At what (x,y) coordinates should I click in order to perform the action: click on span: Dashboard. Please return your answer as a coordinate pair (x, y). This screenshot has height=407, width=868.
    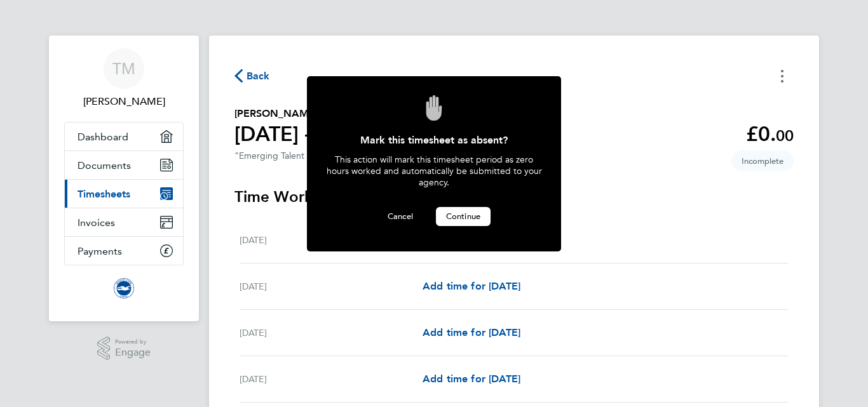
    Looking at the image, I should click on (103, 137).